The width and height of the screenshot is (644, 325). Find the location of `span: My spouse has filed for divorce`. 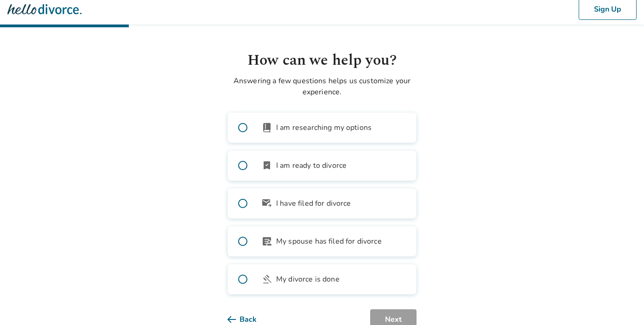

span: My spouse has filed for divorce is located at coordinates (329, 242).